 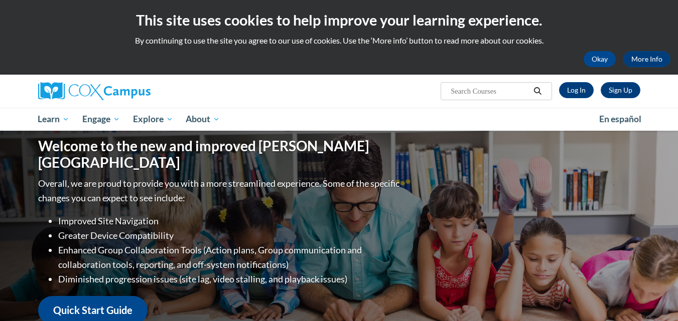 I want to click on a: Engage, so click(x=101, y=119).